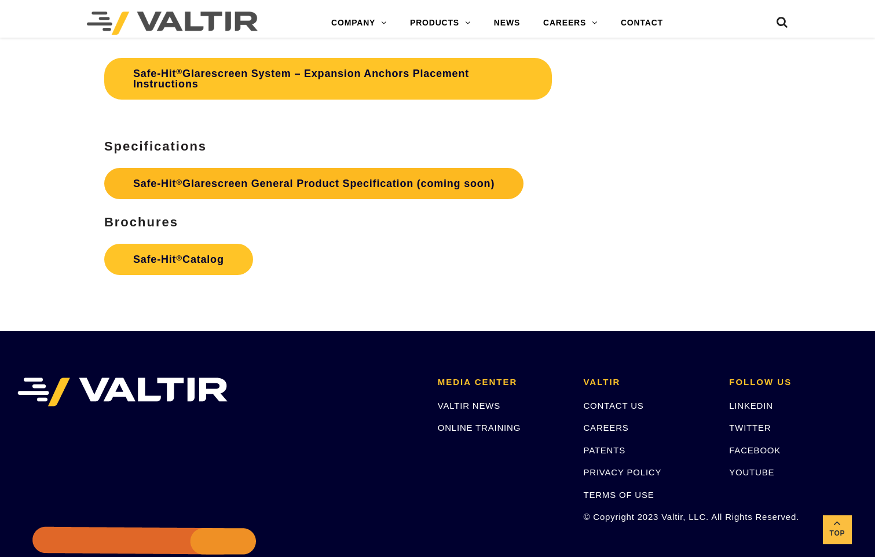 This screenshot has height=557, width=875. What do you see at coordinates (178, 260) in the screenshot?
I see `a: Safe-Hit®Catalog` at bounding box center [178, 260].